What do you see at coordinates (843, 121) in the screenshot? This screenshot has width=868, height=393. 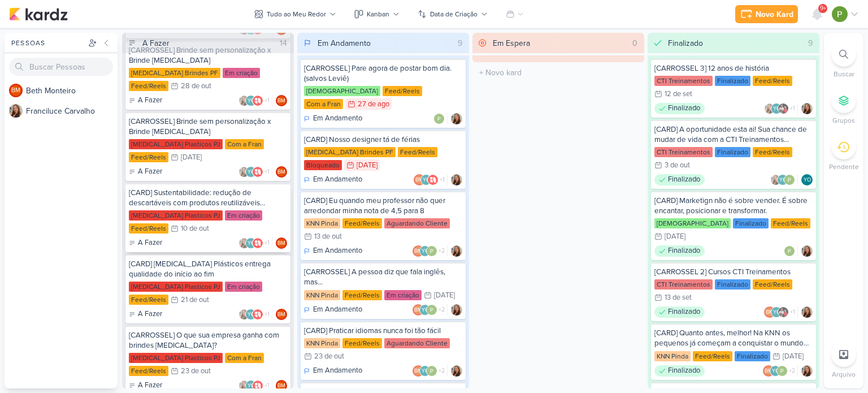 I see `p: Grupos` at bounding box center [843, 121].